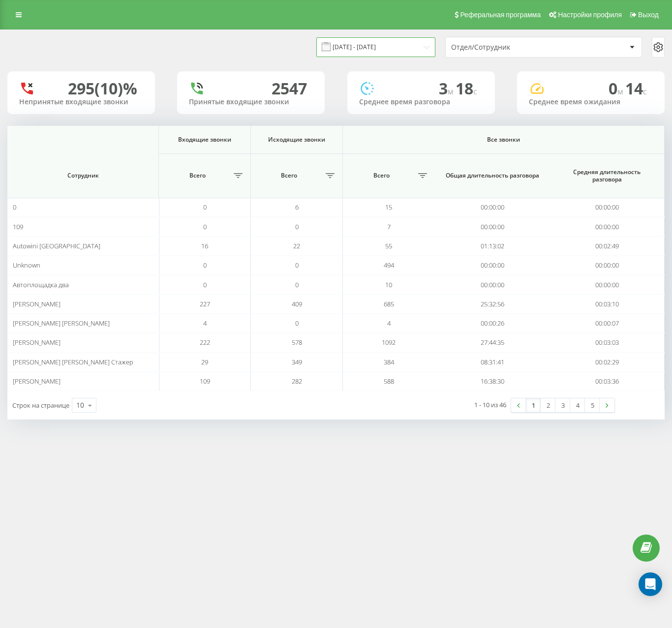  What do you see at coordinates (421, 102) in the screenshot?
I see `div: Среднее время разговора` at bounding box center [421, 102].